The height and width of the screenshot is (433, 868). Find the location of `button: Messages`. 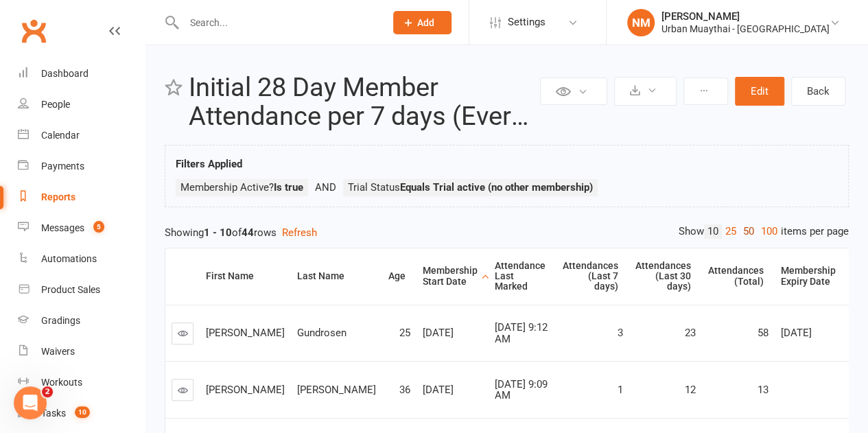

button: Messages is located at coordinates (137, 334).